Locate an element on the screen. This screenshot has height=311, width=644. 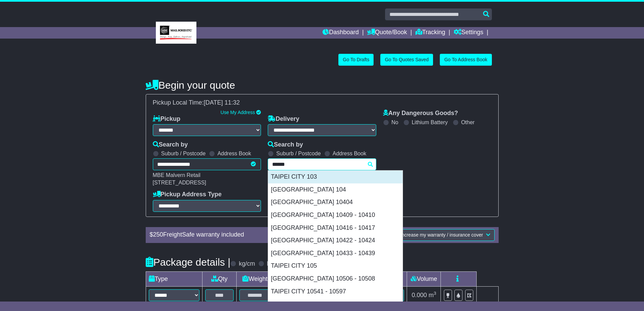
a: Go To Address Book is located at coordinates (465, 60).